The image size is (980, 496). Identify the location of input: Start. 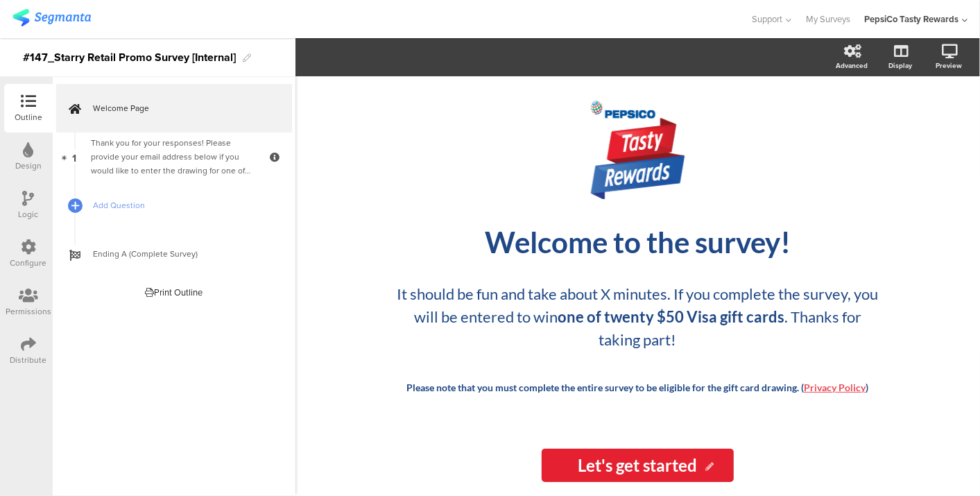
(637, 466).